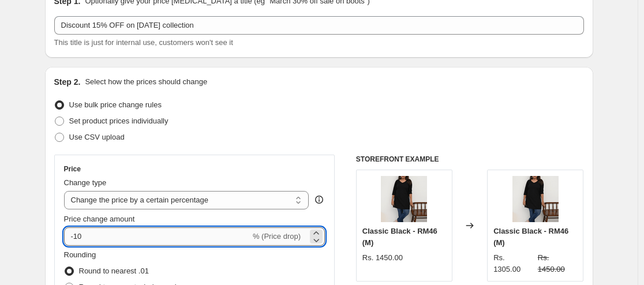  Describe the element at coordinates (80, 254) in the screenshot. I see `span: Rounding` at that location.